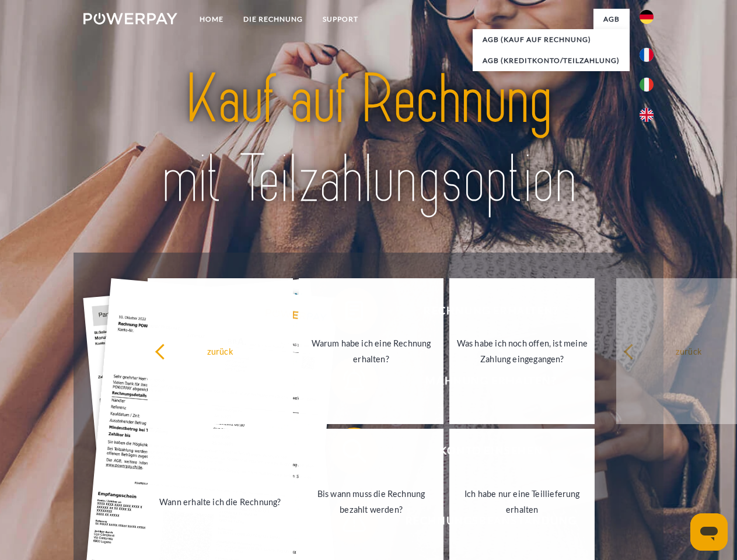  I want to click on div: Warum habe ich eine Rechnung erhalten?, so click(371, 351).